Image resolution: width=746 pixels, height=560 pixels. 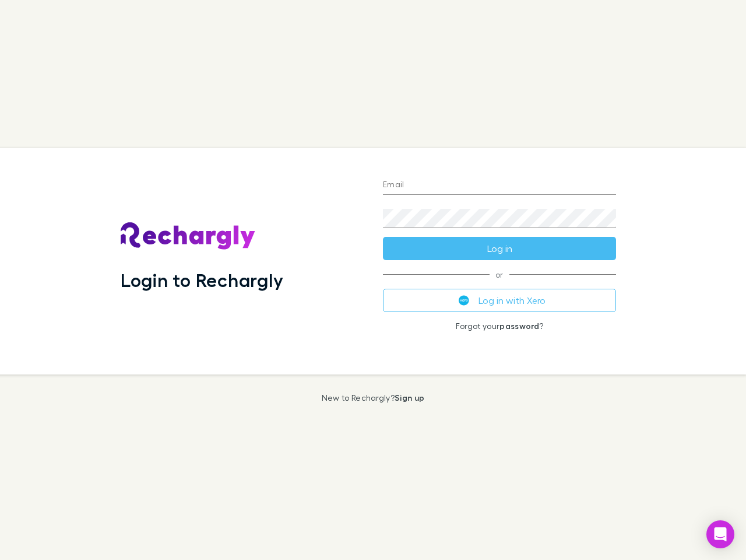 What do you see at coordinates (500, 248) in the screenshot?
I see `button: Log in` at bounding box center [500, 248].